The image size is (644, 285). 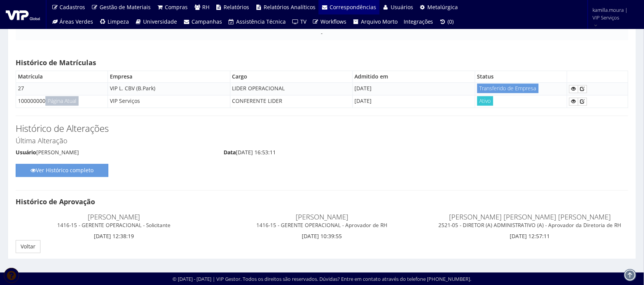 What do you see at coordinates (236, 7) in the screenshot?
I see `span: Relatórios` at bounding box center [236, 7].